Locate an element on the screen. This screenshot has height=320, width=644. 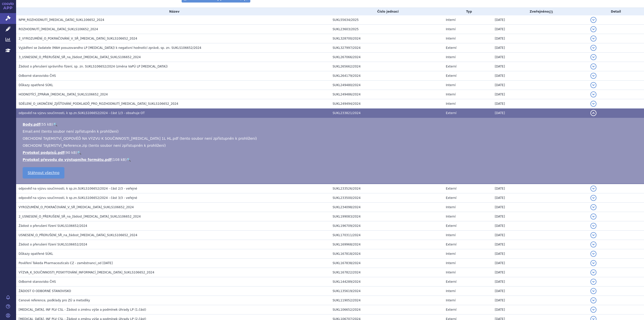
a: Stáhnout všechno is located at coordinates (43, 173).